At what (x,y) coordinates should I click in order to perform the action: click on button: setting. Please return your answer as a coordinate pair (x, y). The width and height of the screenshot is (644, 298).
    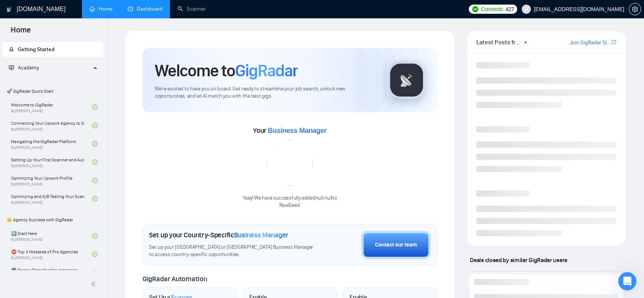
    Looking at the image, I should click on (635, 9).